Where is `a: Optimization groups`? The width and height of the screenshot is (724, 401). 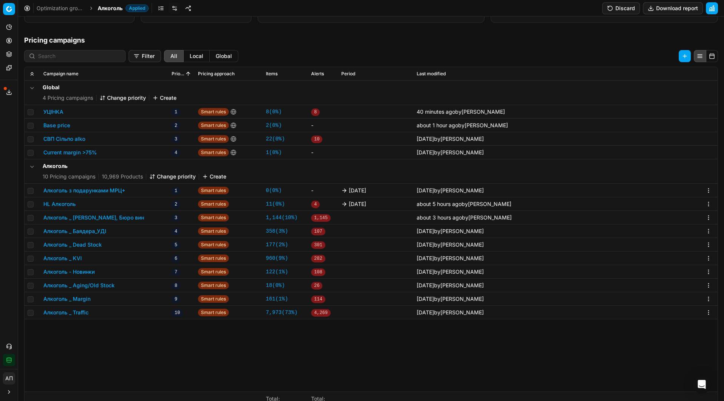
a: Optimization groups is located at coordinates (61, 8).